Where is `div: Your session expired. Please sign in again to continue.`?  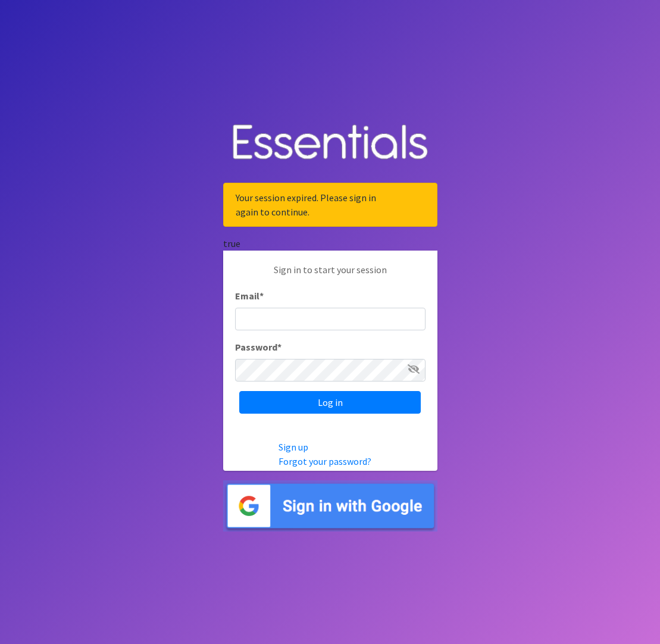
div: Your session expired. Please sign in again to continue. is located at coordinates (330, 204).